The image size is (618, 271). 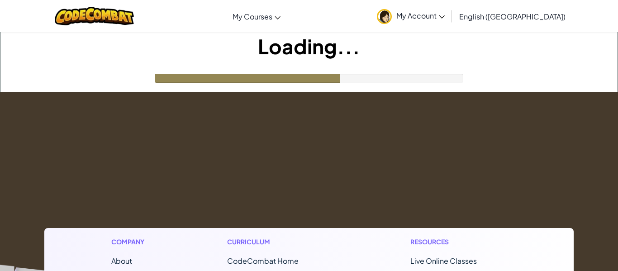 I want to click on img: avatar, so click(x=384, y=16).